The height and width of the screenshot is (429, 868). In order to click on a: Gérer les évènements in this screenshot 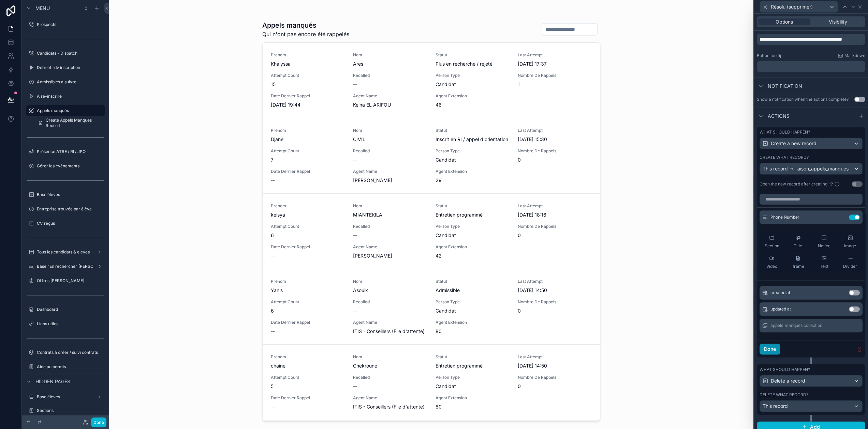, I will do `click(66, 166)`.